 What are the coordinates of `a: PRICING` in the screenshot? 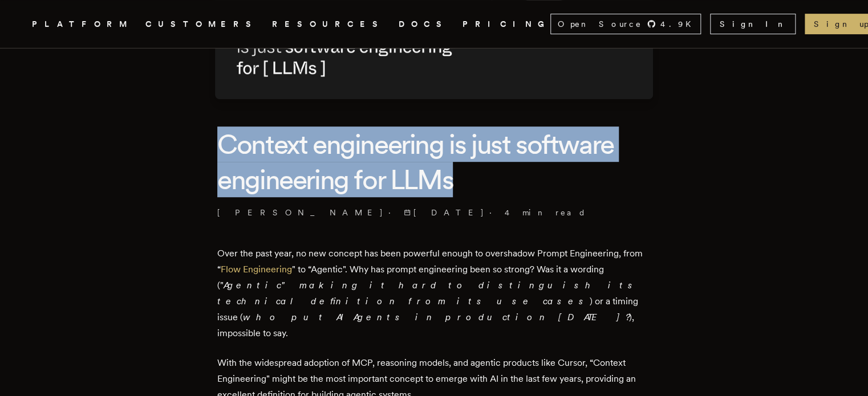 It's located at (507, 24).